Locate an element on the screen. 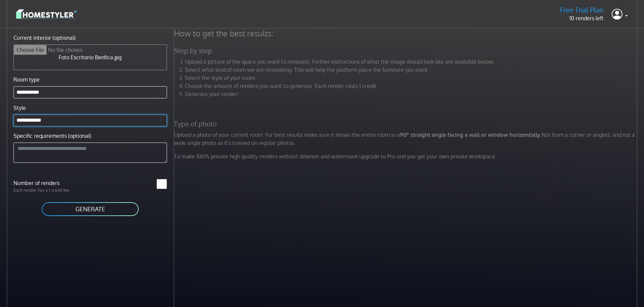  h5: Free Trial Plan is located at coordinates (582, 10).